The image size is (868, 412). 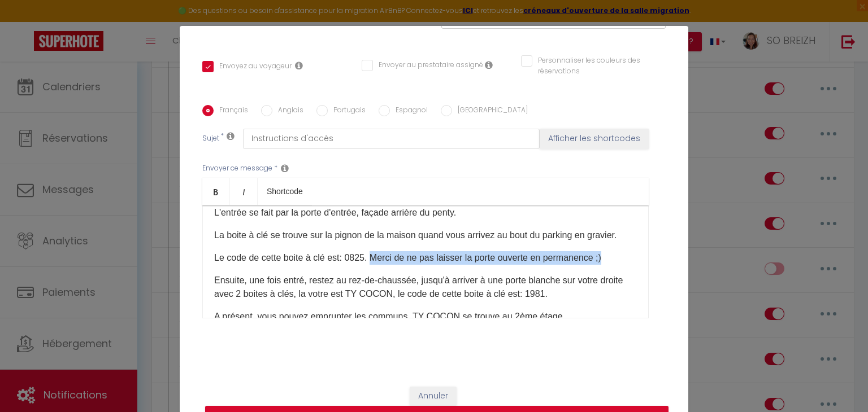 What do you see at coordinates (244, 192) in the screenshot?
I see `a: Italic` at bounding box center [244, 192].